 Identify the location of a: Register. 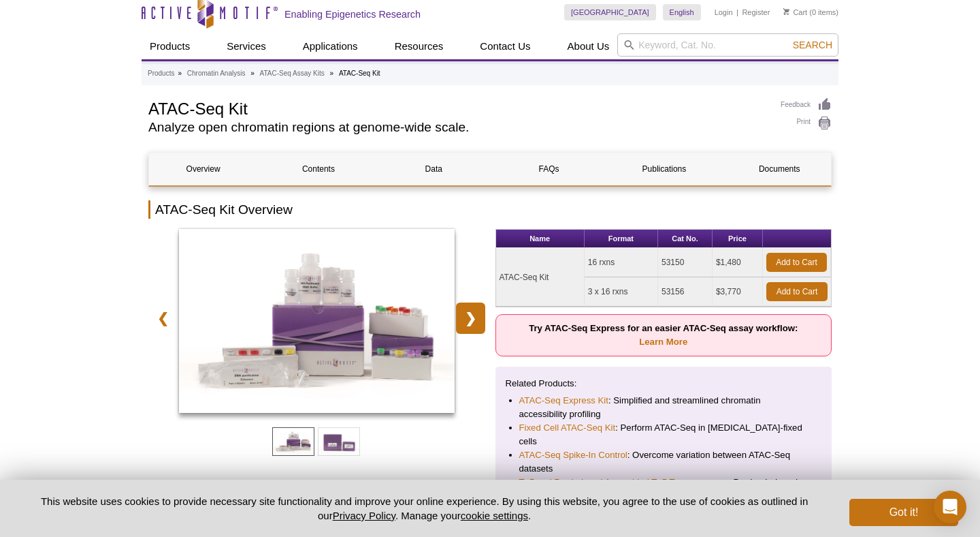
(755, 13).